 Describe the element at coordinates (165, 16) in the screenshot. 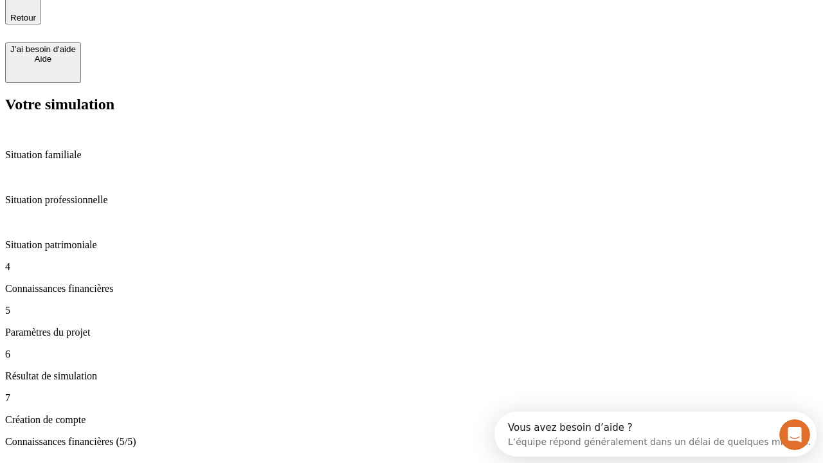

I see `div: Vous avez besoin d’aide ?` at that location.